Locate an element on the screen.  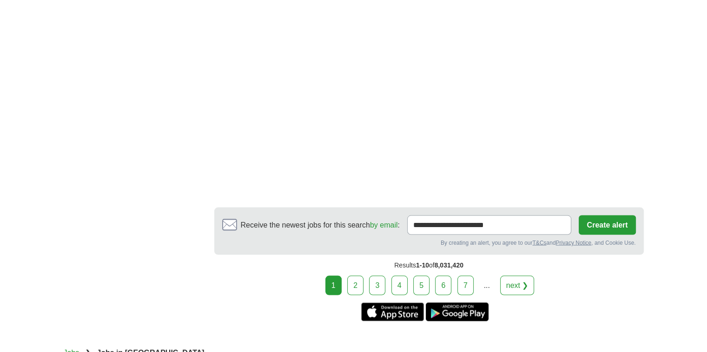
a: Get the iPhone app is located at coordinates (392, 312).